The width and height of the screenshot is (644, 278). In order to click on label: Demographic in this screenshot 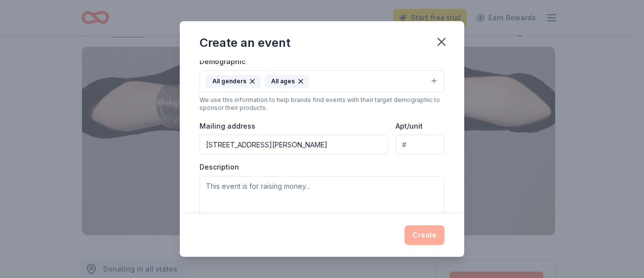, I will do `click(222, 62)`.